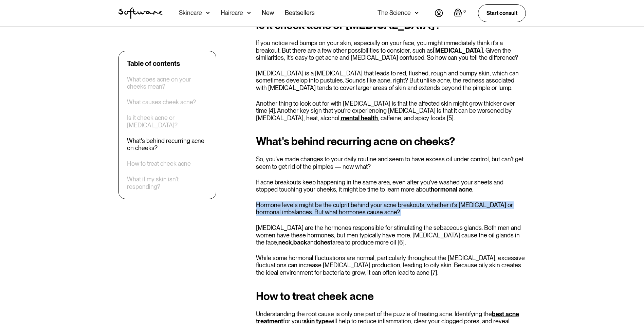  What do you see at coordinates (190, 13) in the screenshot?
I see `div: Skincare` at bounding box center [190, 13].